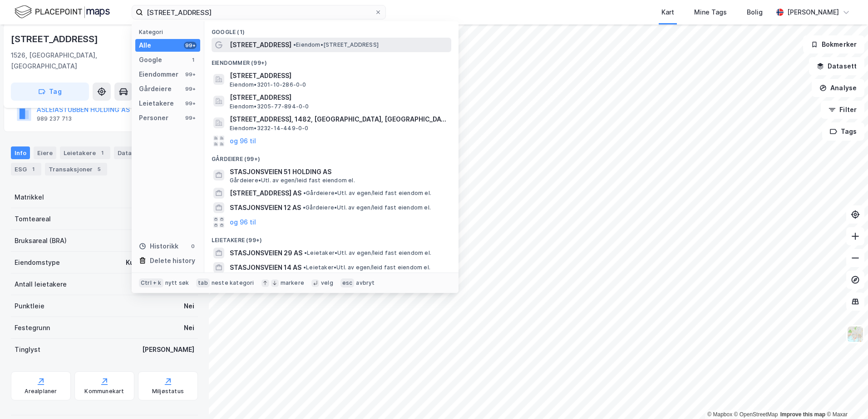 This screenshot has height=419, width=868. I want to click on div: Google (1), so click(332, 30).